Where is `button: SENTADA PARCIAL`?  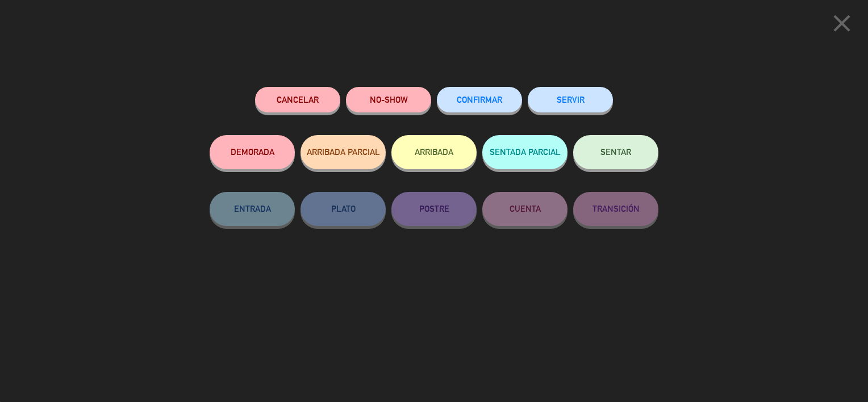
button: SENTADA PARCIAL is located at coordinates (525, 152).